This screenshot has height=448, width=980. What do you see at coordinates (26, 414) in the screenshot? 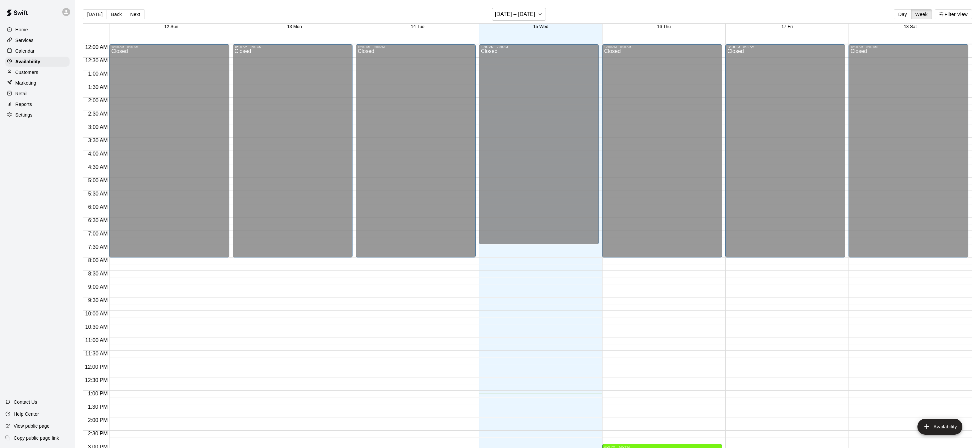
I see `p: Help Center` at bounding box center [26, 414].